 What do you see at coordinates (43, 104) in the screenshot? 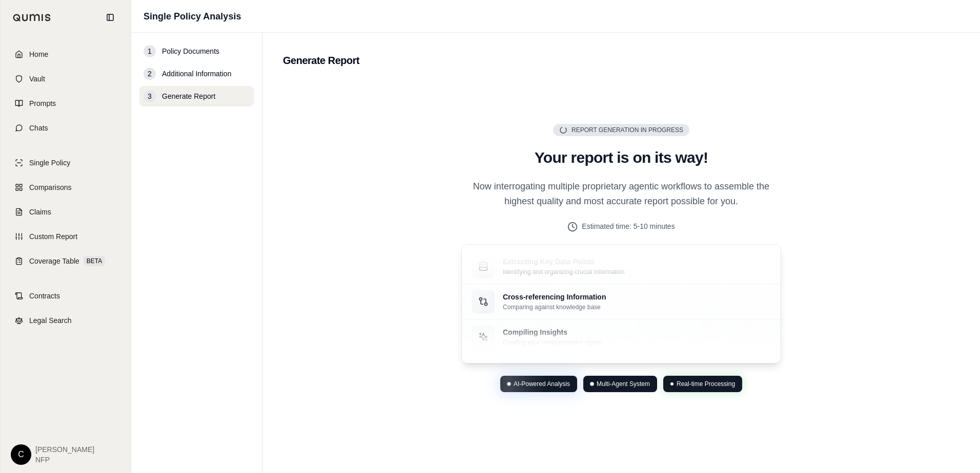
I see `span: Prompts` at bounding box center [43, 104].